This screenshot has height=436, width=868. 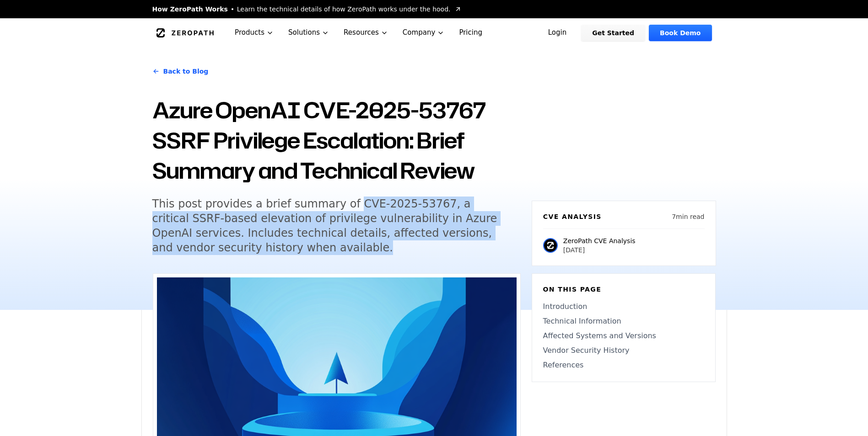 What do you see at coordinates (254, 33) in the screenshot?
I see `button: Products` at bounding box center [254, 33].